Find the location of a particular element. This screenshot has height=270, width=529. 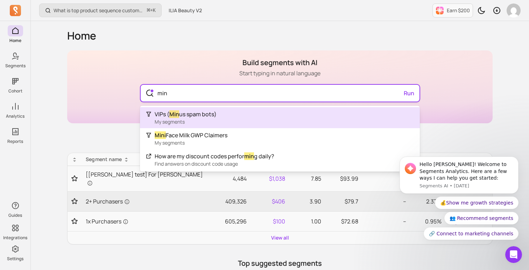

span: VIPs ( is located at coordinates (162, 114).